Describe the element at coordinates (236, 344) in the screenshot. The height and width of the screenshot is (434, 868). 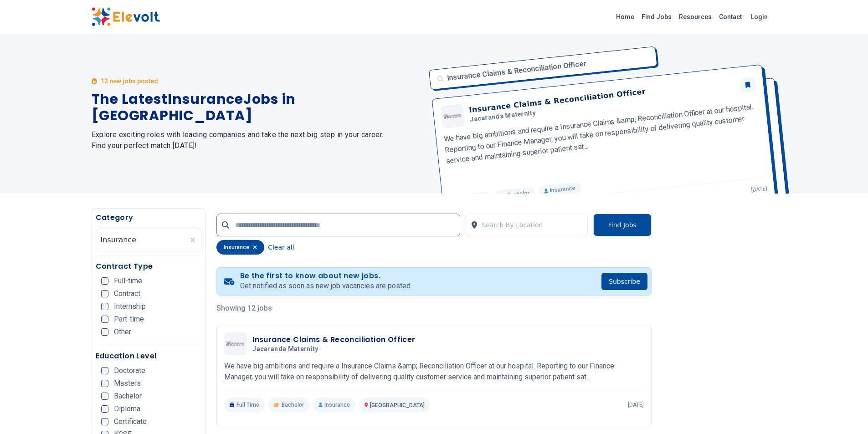
I see `img: Jacaranda Maternity` at that location.